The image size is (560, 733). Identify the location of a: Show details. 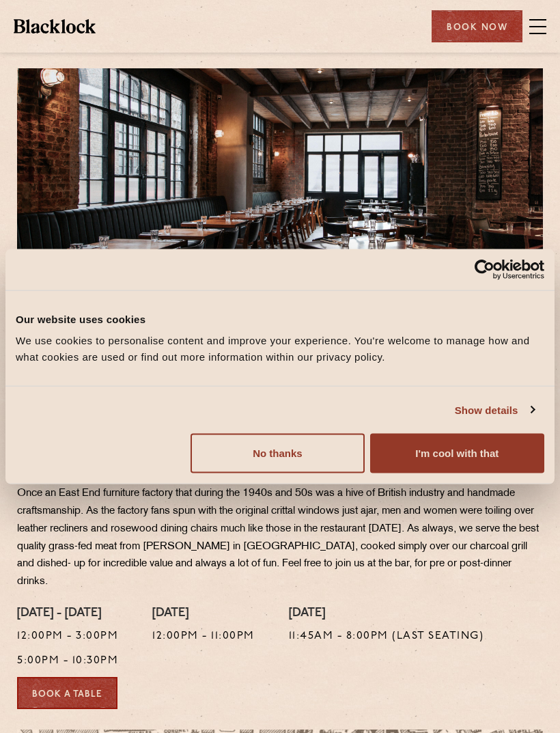
(494, 410).